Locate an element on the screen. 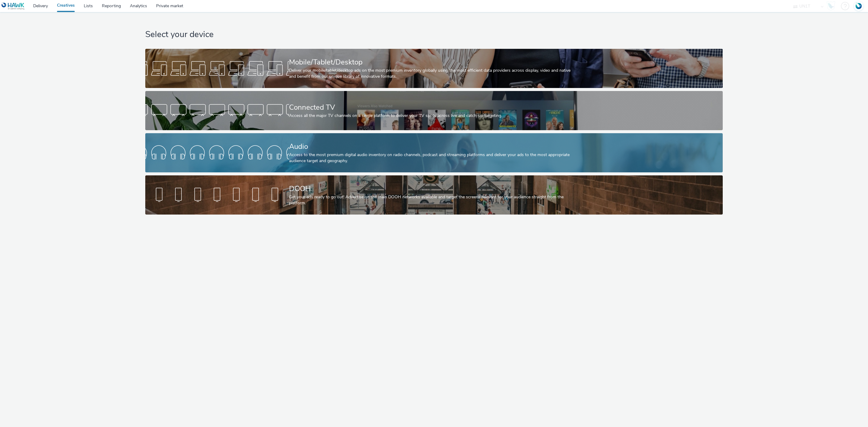  div: Deliver your mobile/tablet/desktop ads on the most premium inventory globally using the most effi... is located at coordinates (432, 74).